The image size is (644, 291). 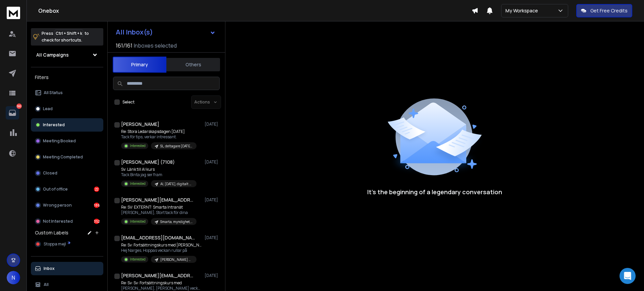 What do you see at coordinates (59, 141) in the screenshot?
I see `p: Meeting Booked` at bounding box center [59, 141].